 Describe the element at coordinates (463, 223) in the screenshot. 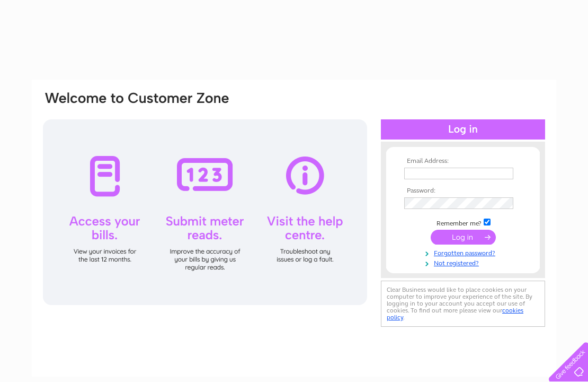

I see `td: Remember me?` at that location.